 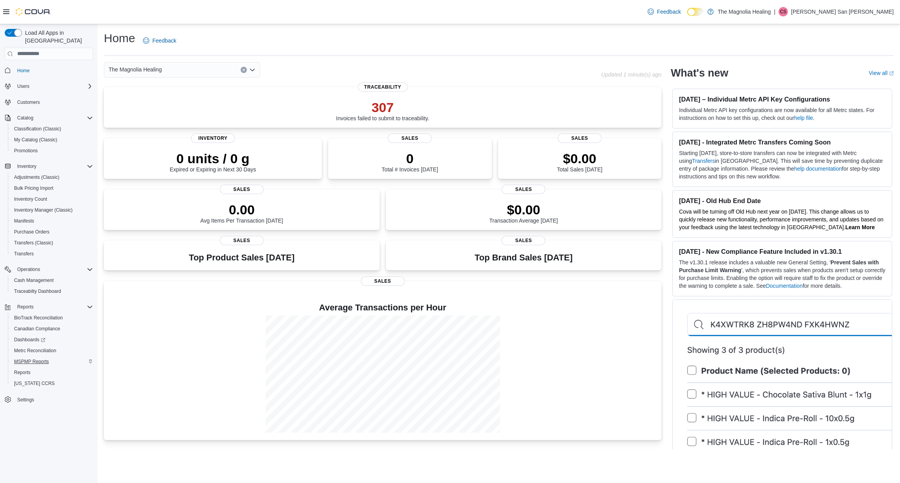 I want to click on span: Feedback, so click(x=164, y=41).